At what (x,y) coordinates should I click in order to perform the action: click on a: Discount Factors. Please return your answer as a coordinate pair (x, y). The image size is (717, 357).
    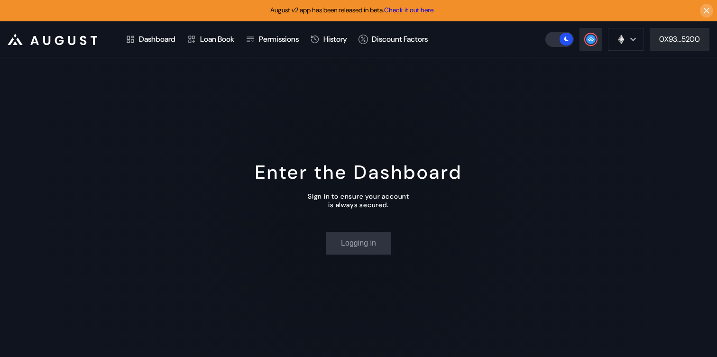
    Looking at the image, I should click on (393, 39).